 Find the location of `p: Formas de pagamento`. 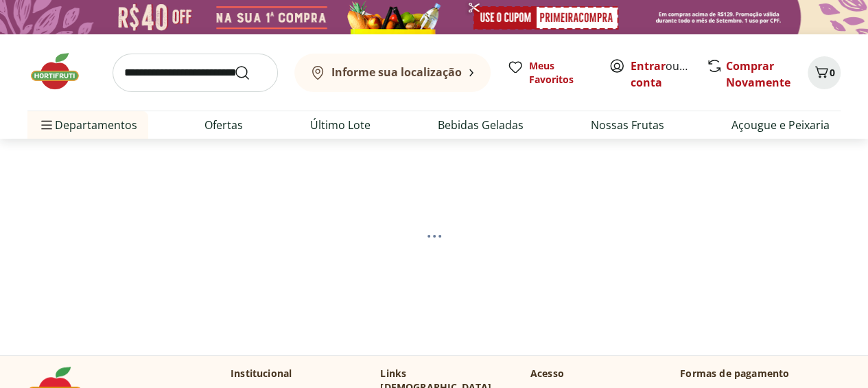

p: Formas de pagamento is located at coordinates (760, 373).